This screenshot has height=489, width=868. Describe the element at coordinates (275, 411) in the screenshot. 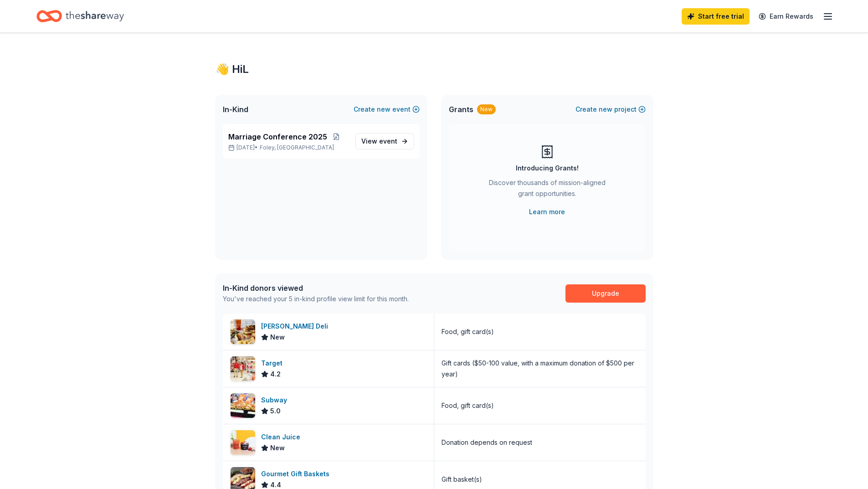

I see `span: 5.0` at that location.